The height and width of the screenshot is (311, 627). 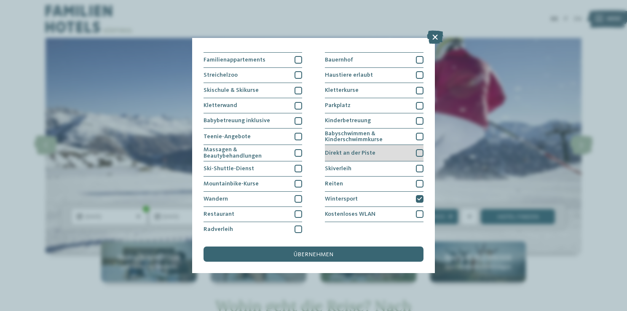 I want to click on span: Familienappartements, so click(x=234, y=60).